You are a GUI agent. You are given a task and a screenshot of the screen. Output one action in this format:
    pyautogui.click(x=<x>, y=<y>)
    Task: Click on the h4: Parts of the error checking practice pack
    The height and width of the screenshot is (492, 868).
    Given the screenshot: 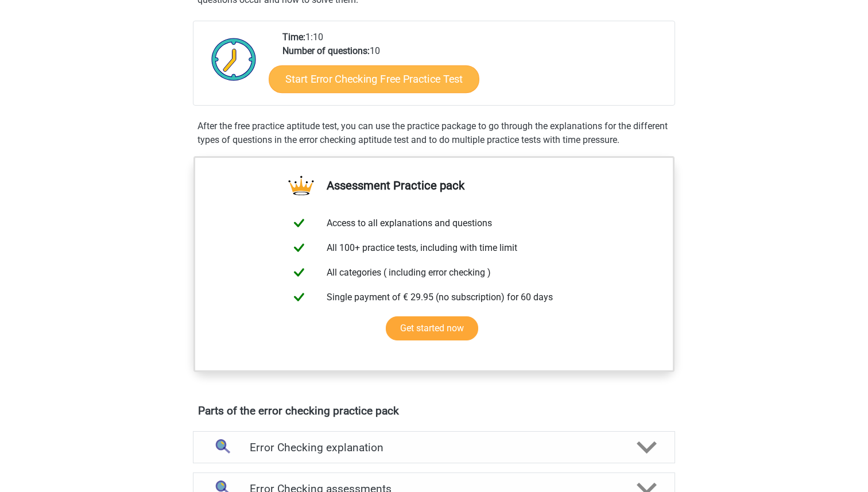 What is the action you would take?
    pyautogui.click(x=434, y=410)
    